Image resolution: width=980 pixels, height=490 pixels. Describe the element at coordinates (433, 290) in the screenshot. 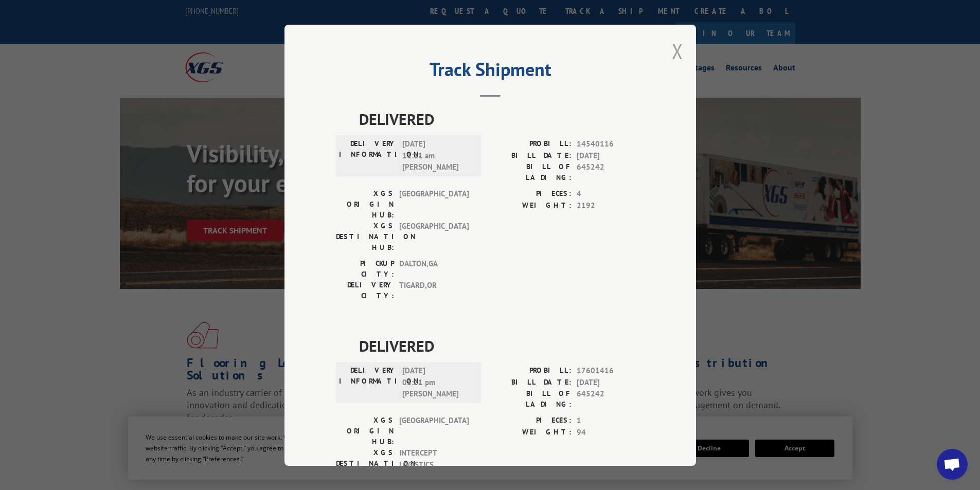

I see `span: TIGARD , OR` at that location.